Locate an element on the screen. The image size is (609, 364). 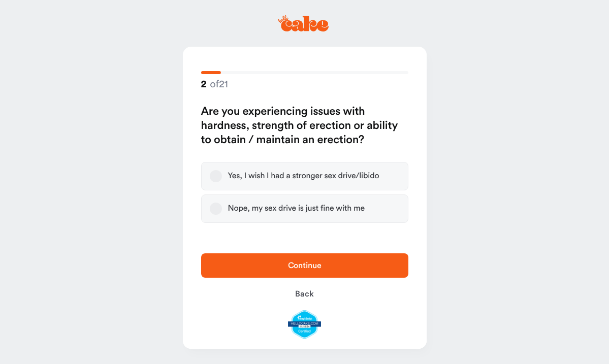
strong: of 21 is located at coordinates (214, 84).